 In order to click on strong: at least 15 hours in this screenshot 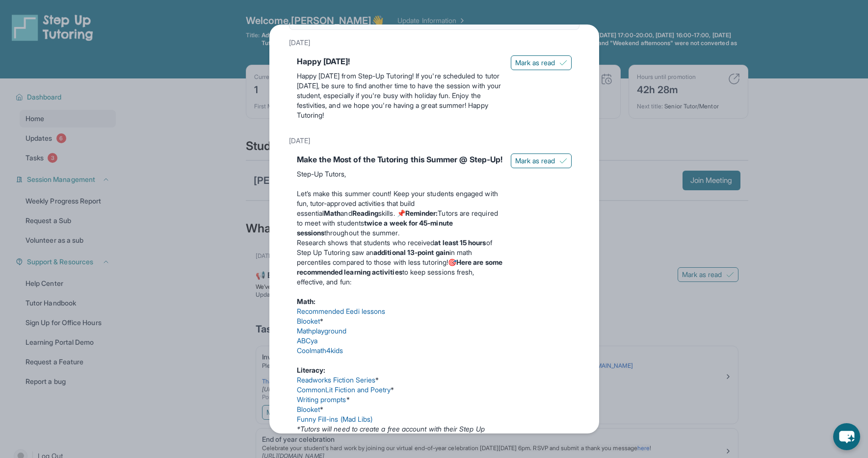, I will do `click(460, 242)`.